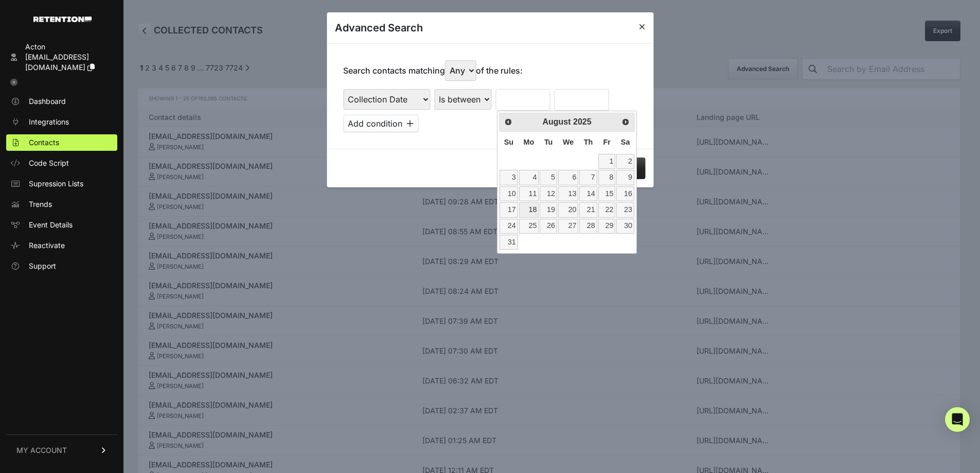 The image size is (980, 473). Describe the element at coordinates (433, 70) in the screenshot. I see `p: Search contacts matching of the rules:` at that location.